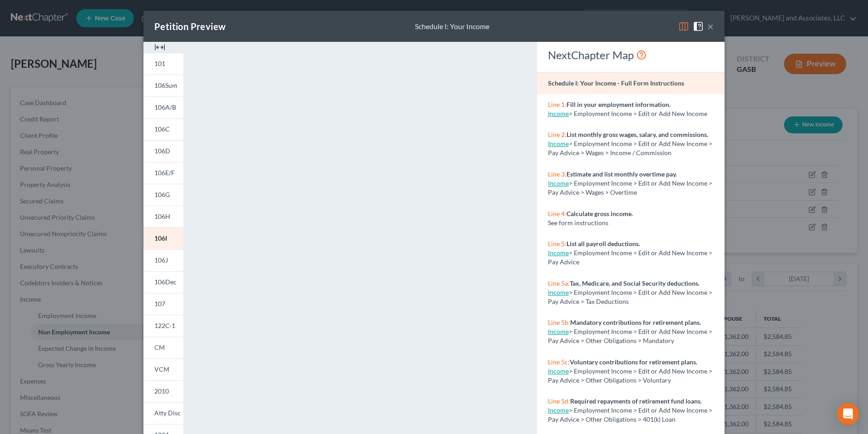 The width and height of the screenshot is (868, 434). Describe the element at coordinates (162, 194) in the screenshot. I see `span: 106G` at that location.